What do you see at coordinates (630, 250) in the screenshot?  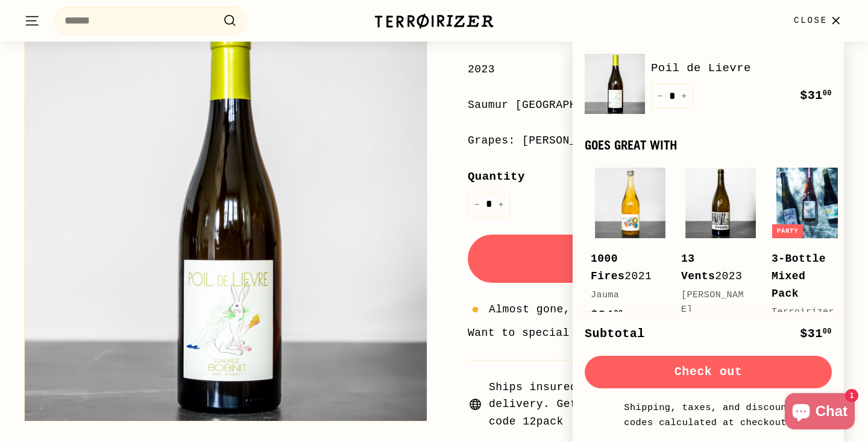 I see `a: 1000 Fires2021Jauma` at bounding box center [630, 250].